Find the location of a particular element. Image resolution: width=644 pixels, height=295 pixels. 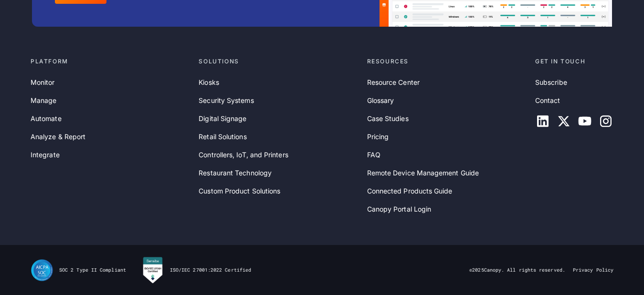

a: Retail Solutions is located at coordinates (223, 137).